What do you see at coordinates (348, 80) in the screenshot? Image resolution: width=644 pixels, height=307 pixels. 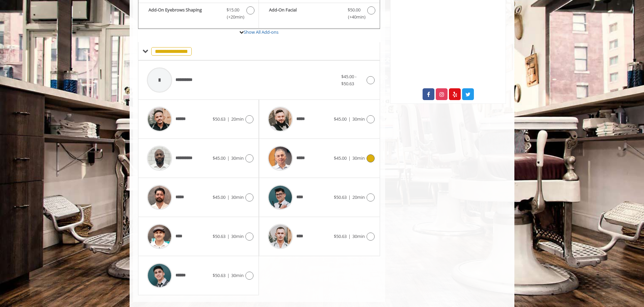 I see `span: $45.00 - $50.63` at bounding box center [348, 80].